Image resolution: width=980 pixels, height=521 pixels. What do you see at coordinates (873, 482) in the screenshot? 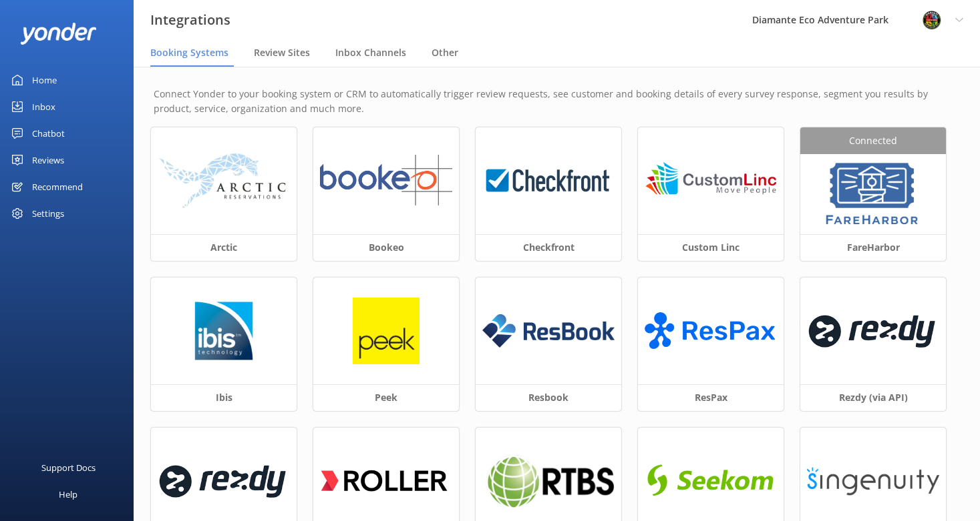
I see `img: singenuity_logo.png` at bounding box center [873, 482].